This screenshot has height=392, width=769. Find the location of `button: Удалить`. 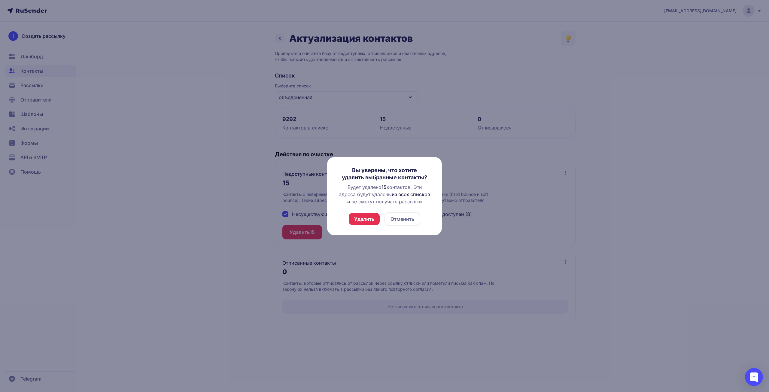

button: Удалить is located at coordinates (364, 219).